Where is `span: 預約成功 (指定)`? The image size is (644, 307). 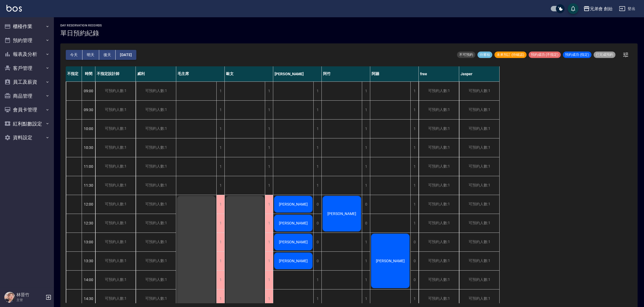
span: 預約成功 (指定) is located at coordinates (578, 55).